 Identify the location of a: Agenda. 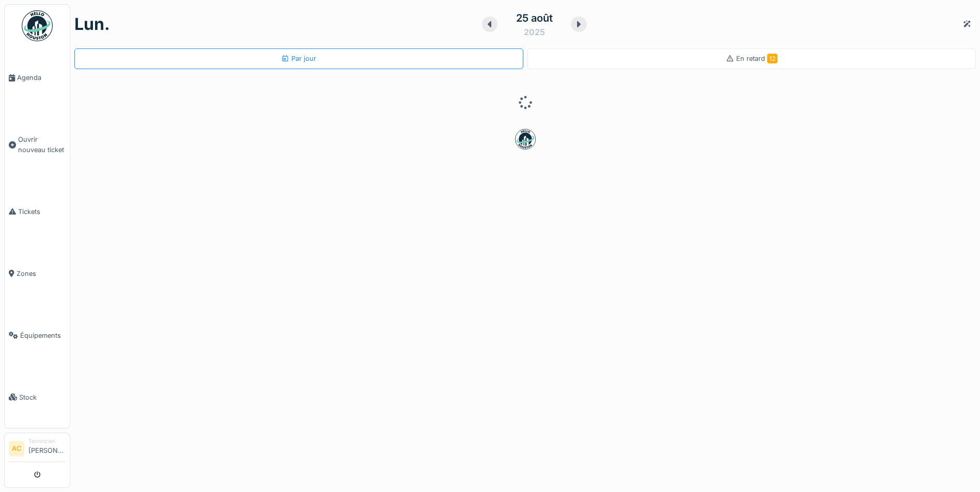
(37, 78).